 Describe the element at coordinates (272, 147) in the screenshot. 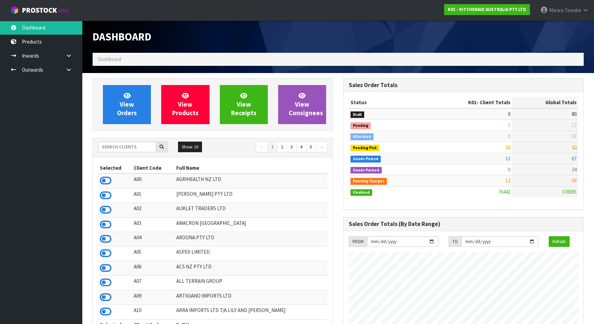

I see `a: 1` at that location.